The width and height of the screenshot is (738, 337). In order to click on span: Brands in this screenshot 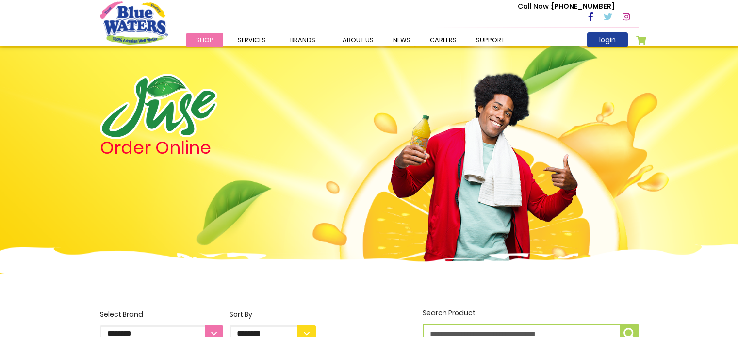, I will do `click(303, 40)`.